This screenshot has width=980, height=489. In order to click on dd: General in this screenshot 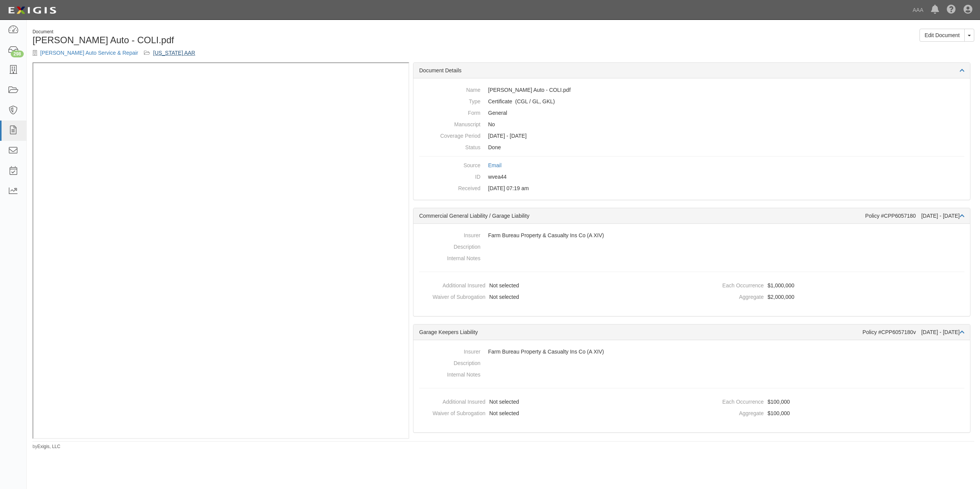, I will do `click(692, 113)`.